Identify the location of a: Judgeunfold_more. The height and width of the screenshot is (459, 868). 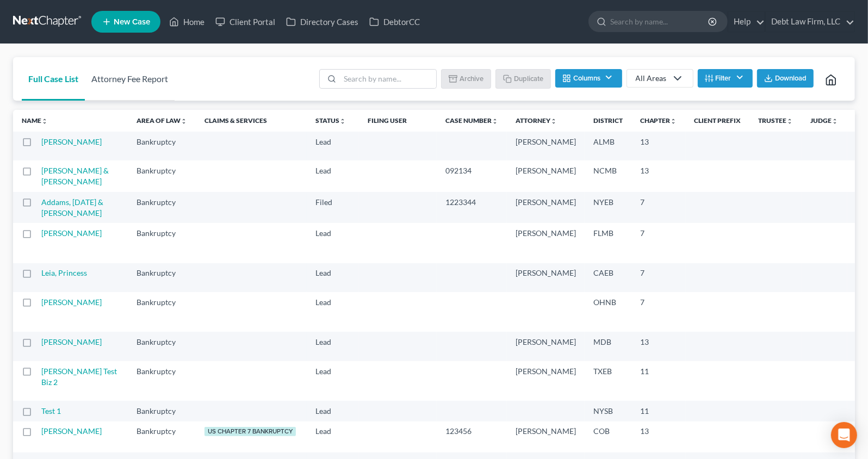
(825, 120).